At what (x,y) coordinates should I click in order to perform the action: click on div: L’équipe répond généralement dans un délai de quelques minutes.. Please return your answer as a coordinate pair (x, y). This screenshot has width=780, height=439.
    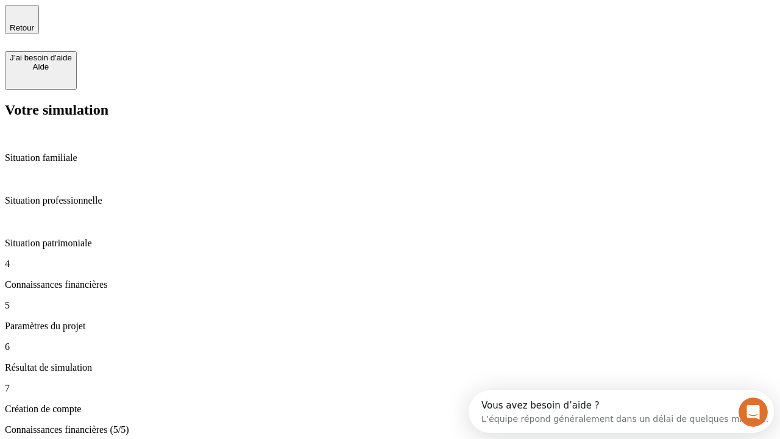
    Looking at the image, I should click on (156, 26).